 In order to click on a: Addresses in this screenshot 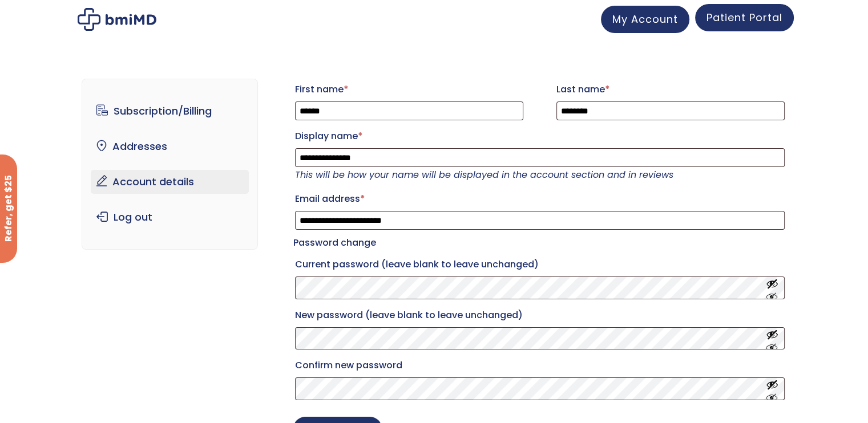, I will do `click(170, 146)`.